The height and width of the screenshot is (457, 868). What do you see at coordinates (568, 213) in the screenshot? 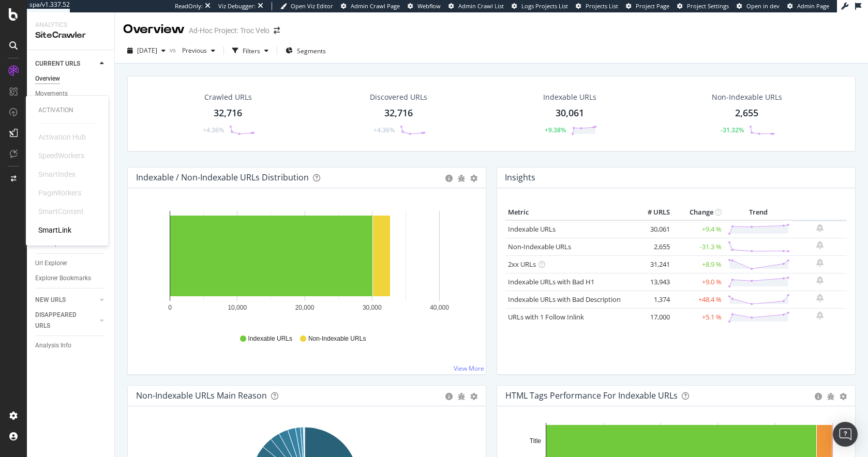
I see `th: Metric` at bounding box center [568, 213].